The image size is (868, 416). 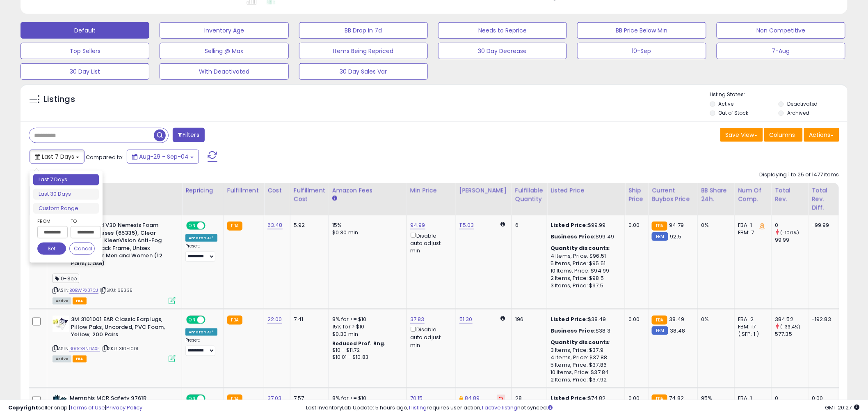 I want to click on div: 4 Items, Price: $96.51, so click(x=584, y=255).